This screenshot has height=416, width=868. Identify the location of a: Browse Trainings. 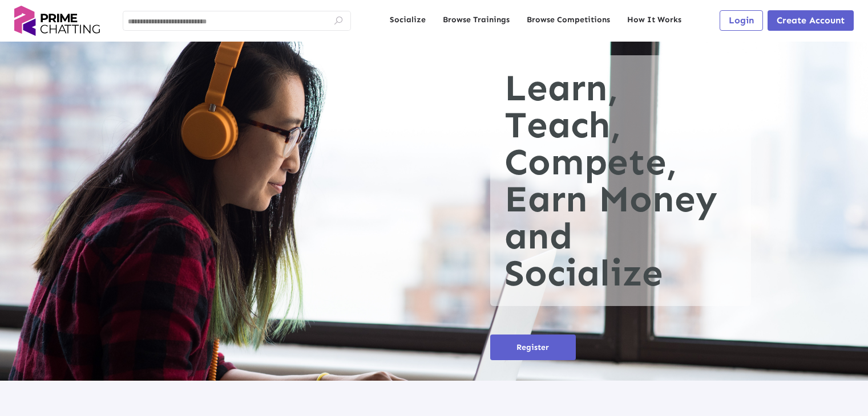
(476, 20).